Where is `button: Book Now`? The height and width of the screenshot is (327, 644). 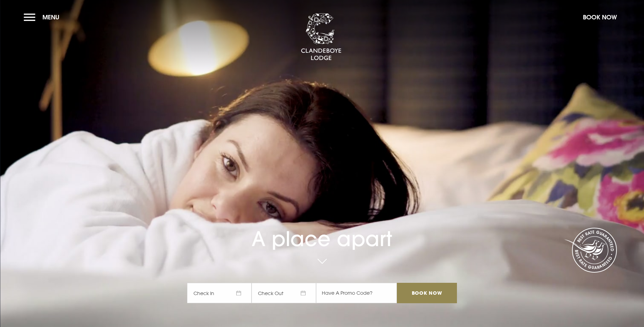 button: Book Now is located at coordinates (600, 17).